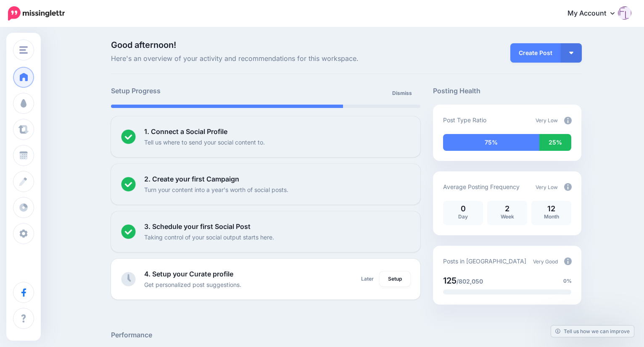 The image size is (644, 347). I want to click on p: Turn your content into a year's worth of social posts., so click(216, 189).